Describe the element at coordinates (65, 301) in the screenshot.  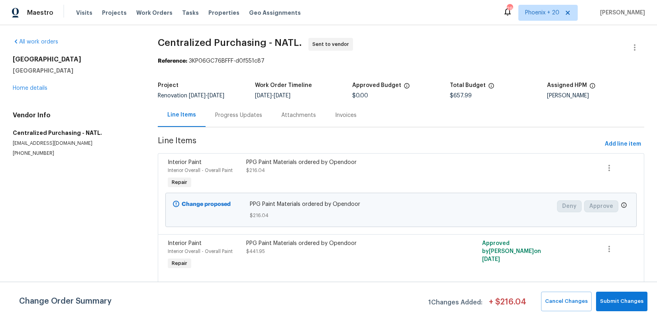
I see `span: Change Order Summary` at that location.